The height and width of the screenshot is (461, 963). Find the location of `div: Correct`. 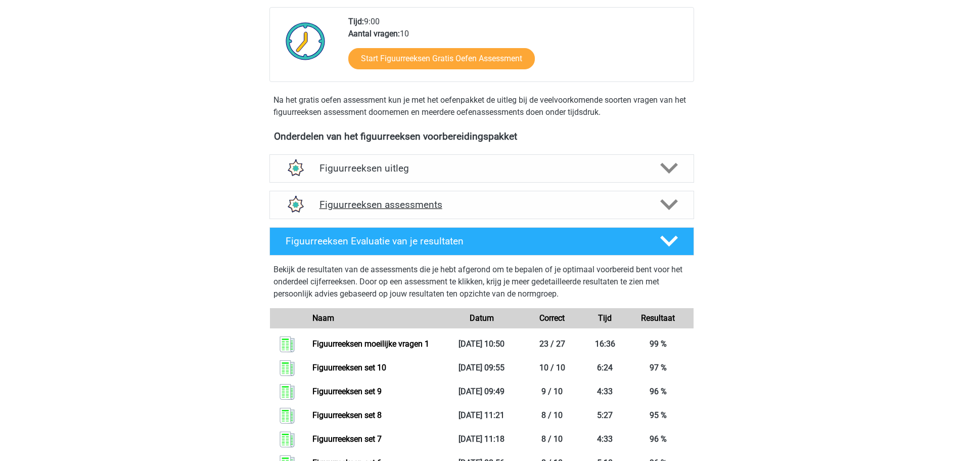

div: Correct is located at coordinates (552, 318).